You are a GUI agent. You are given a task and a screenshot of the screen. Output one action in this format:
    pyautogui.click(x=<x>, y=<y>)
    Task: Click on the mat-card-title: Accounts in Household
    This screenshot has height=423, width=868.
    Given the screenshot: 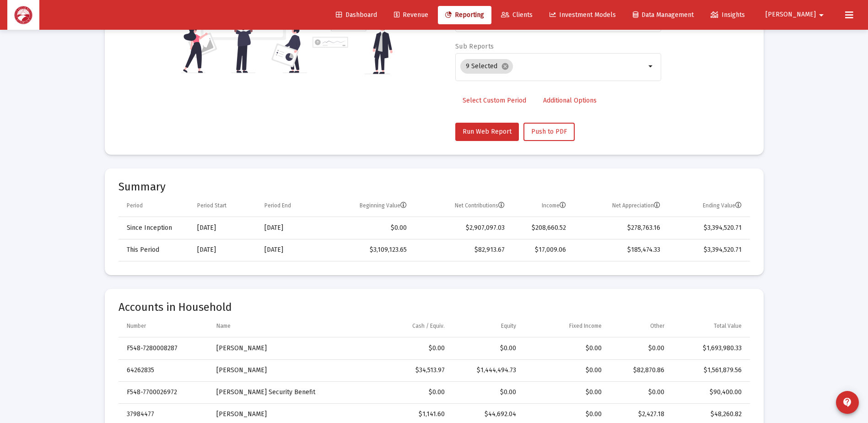 What is the action you would take?
    pyautogui.click(x=434, y=307)
    